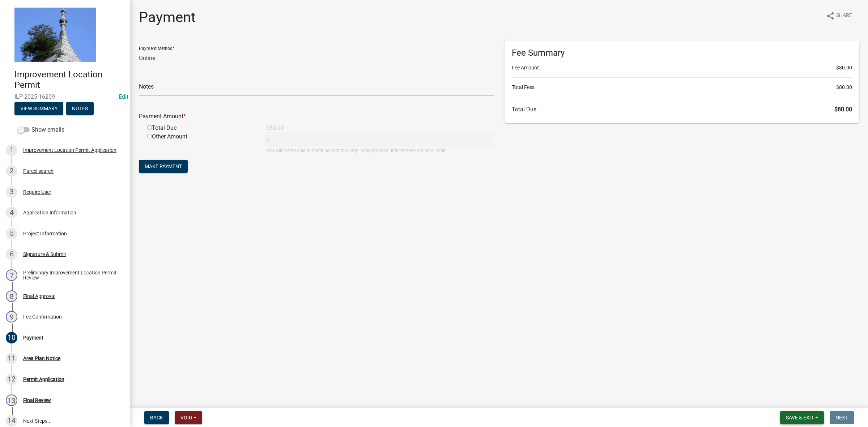 This screenshot has width=868, height=427. I want to click on div: 5, so click(12, 234).